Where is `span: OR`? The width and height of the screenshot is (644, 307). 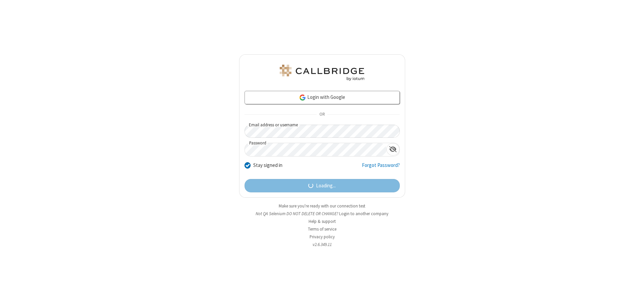 span: OR is located at coordinates (322, 114).